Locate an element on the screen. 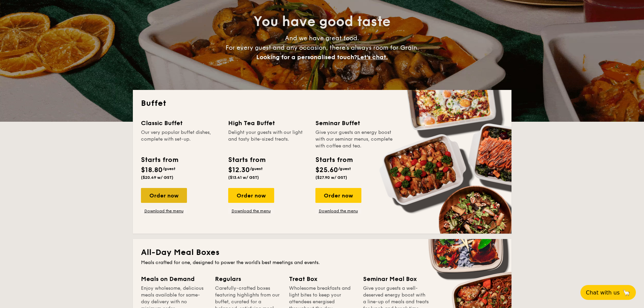 This screenshot has height=308, width=644. span: ($20.49 w/ GST) is located at coordinates (157, 178).